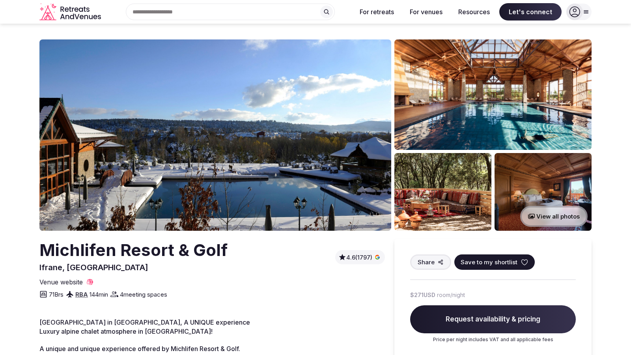 Image resolution: width=631 pixels, height=355 pixels. I want to click on img: Venue cover photo, so click(215, 135).